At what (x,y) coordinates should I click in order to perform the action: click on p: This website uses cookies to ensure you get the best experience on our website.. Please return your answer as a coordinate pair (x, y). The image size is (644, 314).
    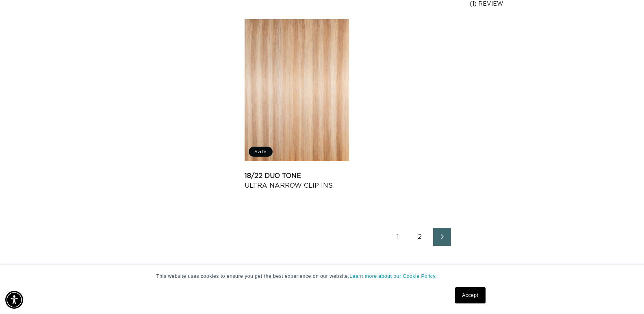
    Looking at the image, I should click on (322, 276).